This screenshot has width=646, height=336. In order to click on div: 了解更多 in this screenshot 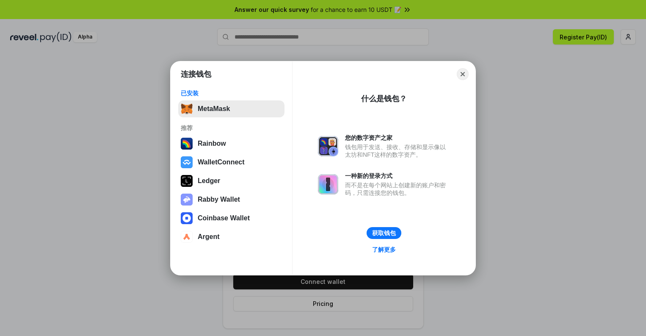, I will do `click(384, 249)`.